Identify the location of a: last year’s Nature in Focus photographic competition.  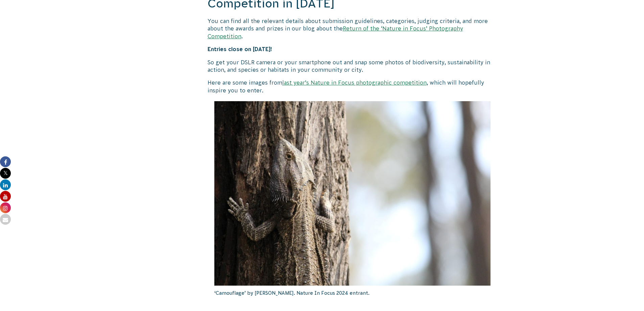
(355, 82).